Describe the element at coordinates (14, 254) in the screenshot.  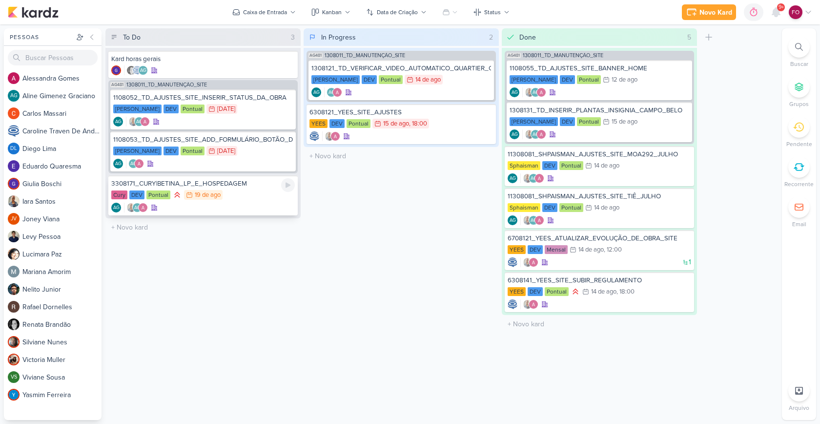
I see `img: Lucimara Paz` at that location.